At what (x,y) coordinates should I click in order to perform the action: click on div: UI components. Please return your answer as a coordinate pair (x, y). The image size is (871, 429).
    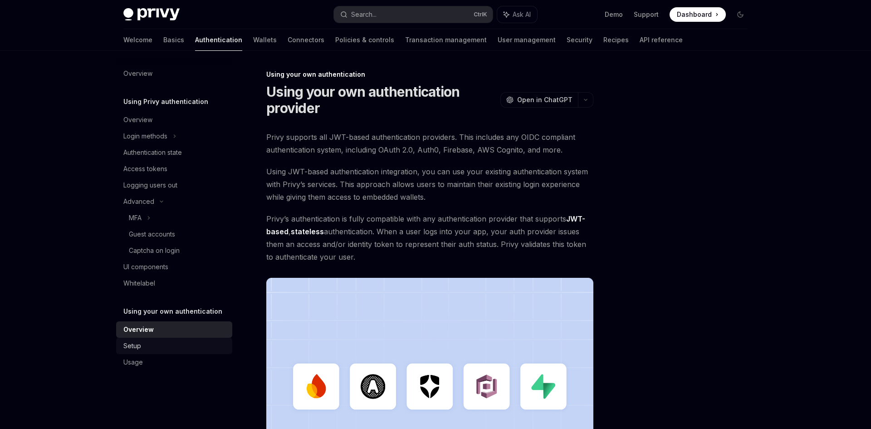
    Looking at the image, I should click on (146, 267).